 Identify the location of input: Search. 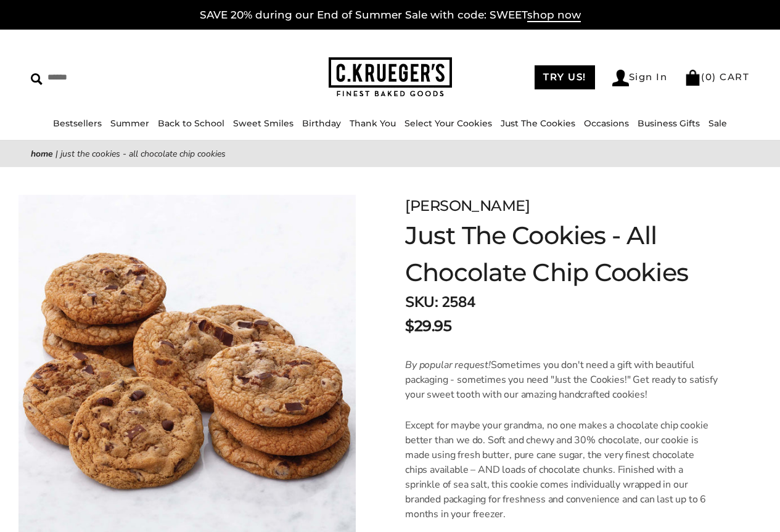
(113, 77).